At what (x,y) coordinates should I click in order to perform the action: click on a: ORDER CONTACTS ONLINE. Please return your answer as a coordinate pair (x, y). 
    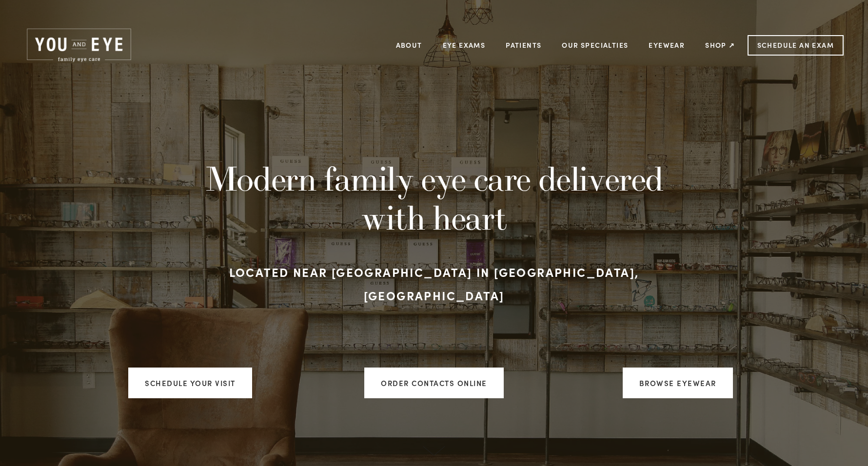
    Looking at the image, I should click on (434, 382).